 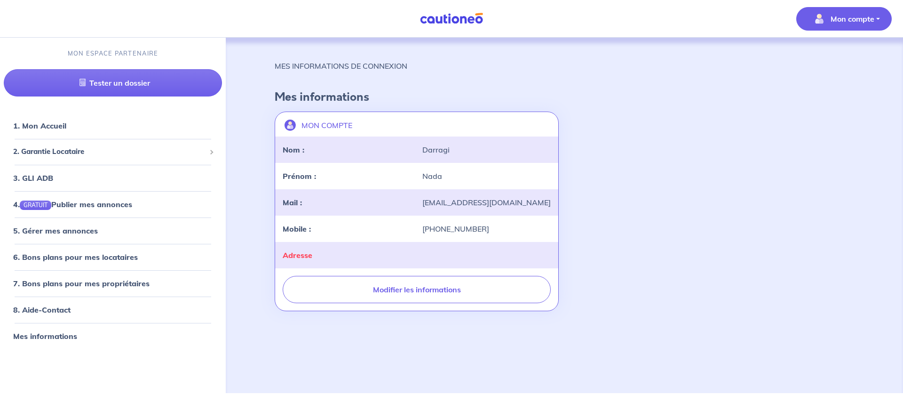 What do you see at coordinates (487, 150) in the screenshot?
I see `div: Darragi` at bounding box center [487, 150].